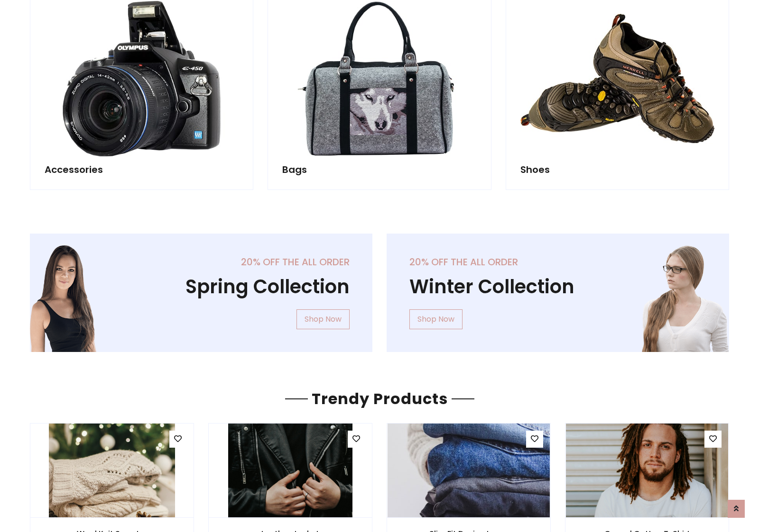 Image resolution: width=759 pixels, height=532 pixels. What do you see at coordinates (141, 170) in the screenshot?
I see `h5: Accessories` at bounding box center [141, 170].